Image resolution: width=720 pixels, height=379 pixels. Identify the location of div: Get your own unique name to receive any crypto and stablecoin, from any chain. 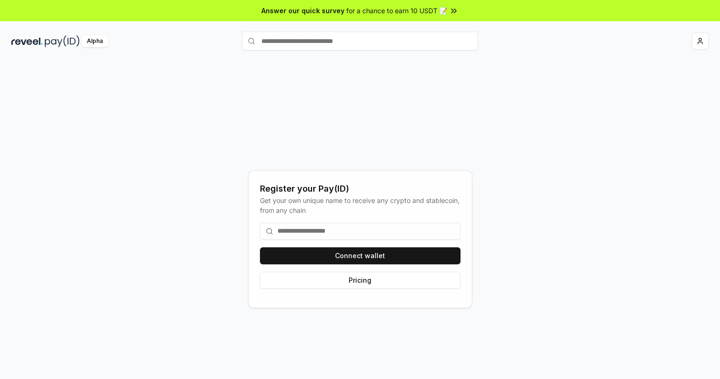
(360, 205).